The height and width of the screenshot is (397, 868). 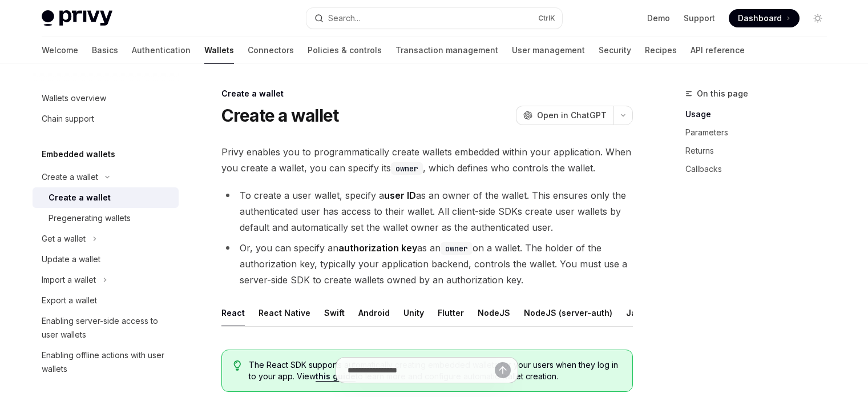 What do you see at coordinates (345, 18) in the screenshot?
I see `div: Search...` at bounding box center [345, 18].